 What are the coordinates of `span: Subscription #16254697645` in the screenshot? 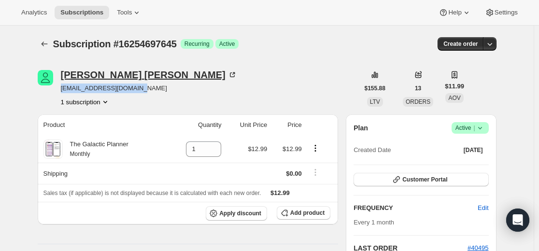 It's located at (115, 44).